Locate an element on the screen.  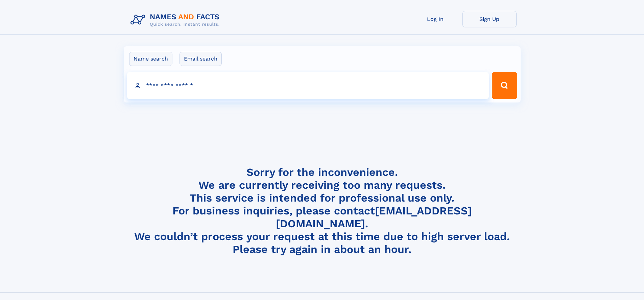
a: Log In is located at coordinates (436, 19).